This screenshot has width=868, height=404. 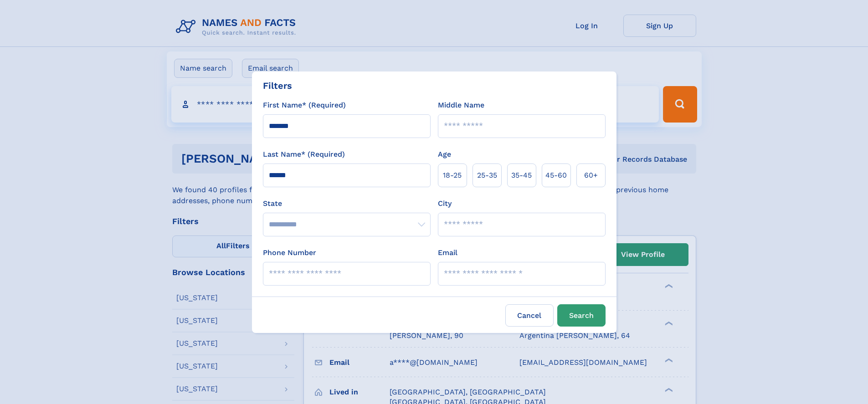 What do you see at coordinates (555, 176) in the screenshot?
I see `span: 45‑60` at bounding box center [555, 176].